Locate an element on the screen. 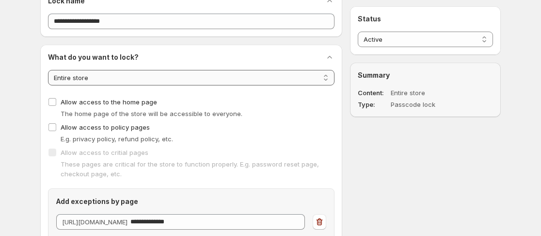 This screenshot has height=236, width=541. span: Allow access to critial pages is located at coordinates (104, 152).